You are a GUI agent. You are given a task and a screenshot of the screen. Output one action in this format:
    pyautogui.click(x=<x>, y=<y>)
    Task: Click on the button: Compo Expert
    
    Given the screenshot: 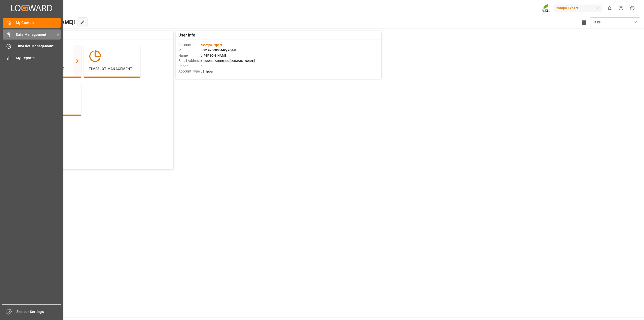 What is the action you would take?
    pyautogui.click(x=579, y=8)
    